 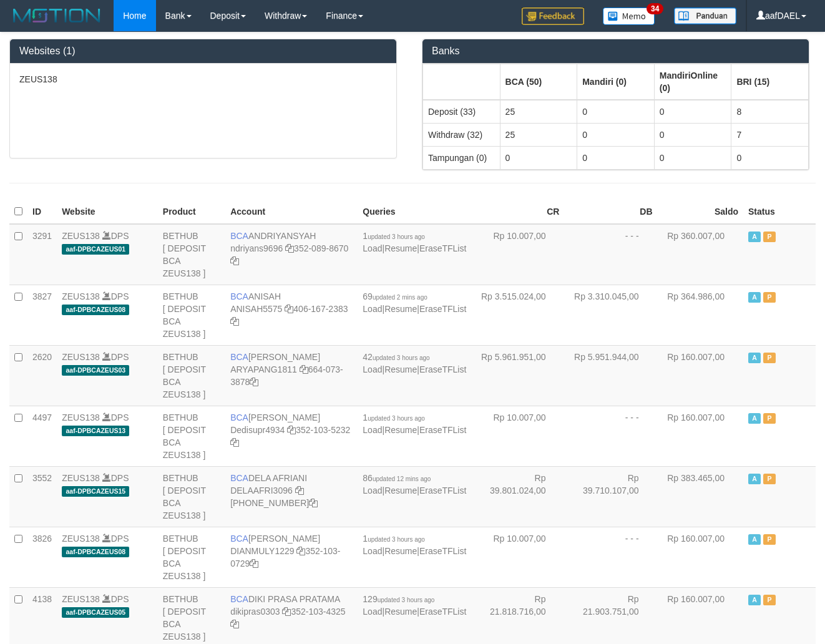 I want to click on span: aaf-DPBCAZEUS05, so click(x=95, y=612).